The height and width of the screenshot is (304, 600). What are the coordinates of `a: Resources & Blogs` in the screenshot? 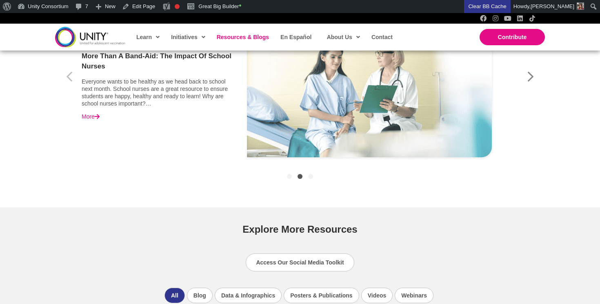 It's located at (242, 37).